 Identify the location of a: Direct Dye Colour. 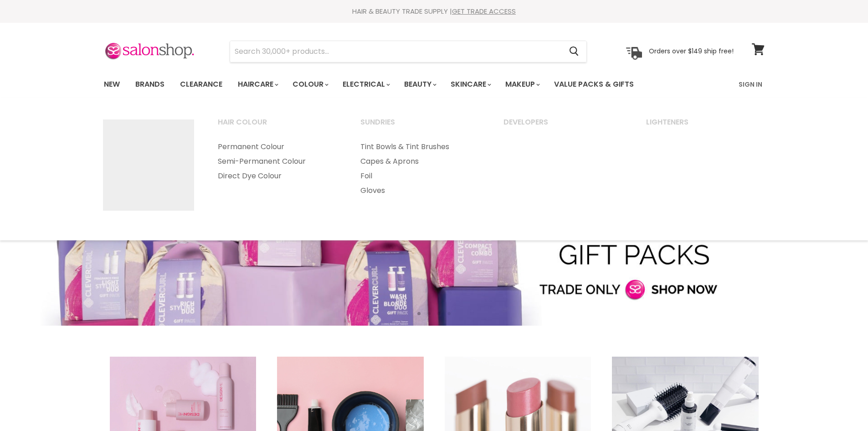
(277, 176).